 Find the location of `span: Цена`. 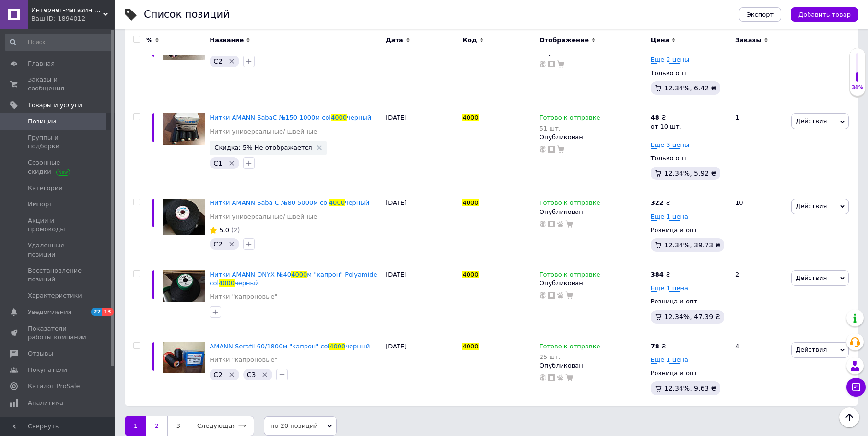

span: Цена is located at coordinates (660, 40).